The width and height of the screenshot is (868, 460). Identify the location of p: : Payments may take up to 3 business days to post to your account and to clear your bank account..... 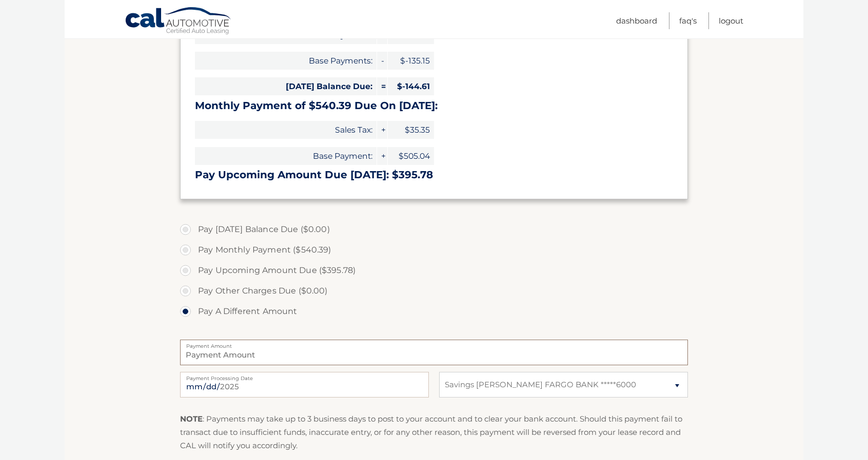
(434, 433).